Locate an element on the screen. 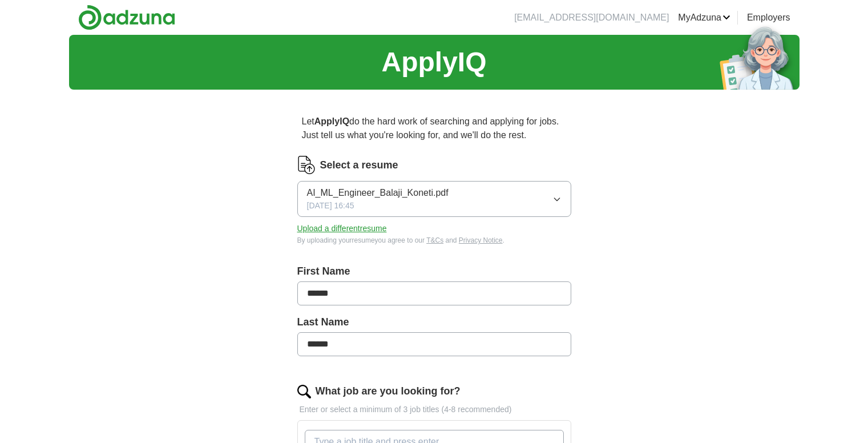 This screenshot has width=868, height=443. a: Privacy Notice is located at coordinates (480, 240).